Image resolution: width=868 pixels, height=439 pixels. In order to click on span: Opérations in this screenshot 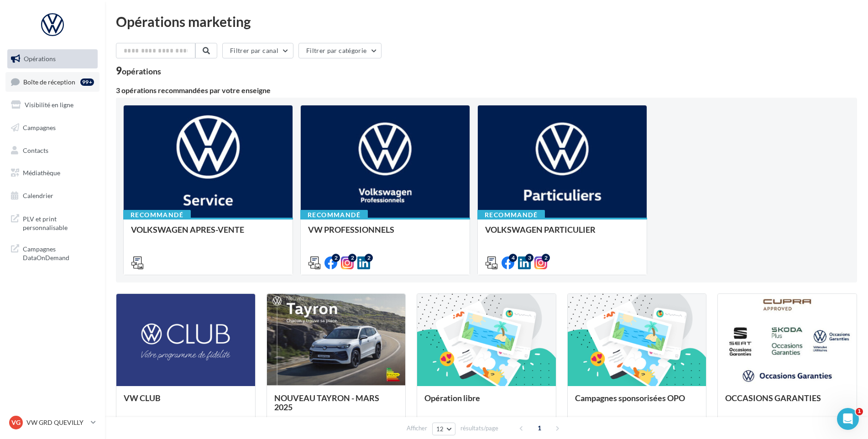, I will do `click(40, 58)`.